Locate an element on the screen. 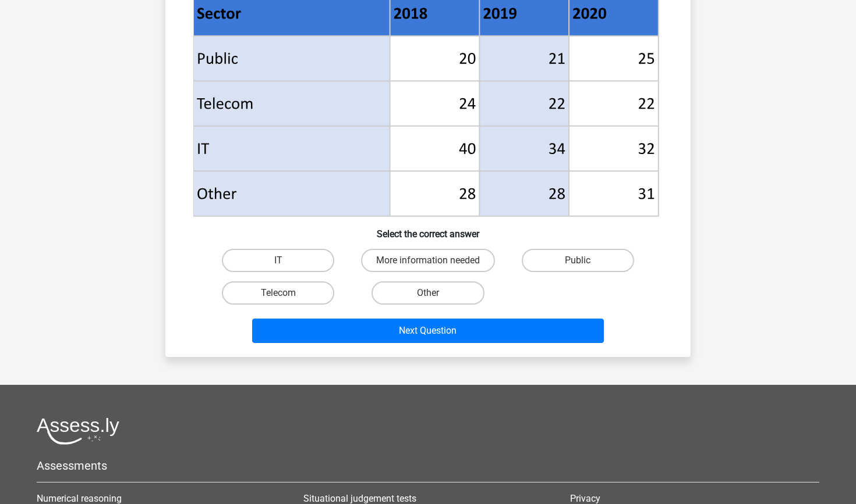 The height and width of the screenshot is (504, 856). label: More information needed is located at coordinates (428, 261).